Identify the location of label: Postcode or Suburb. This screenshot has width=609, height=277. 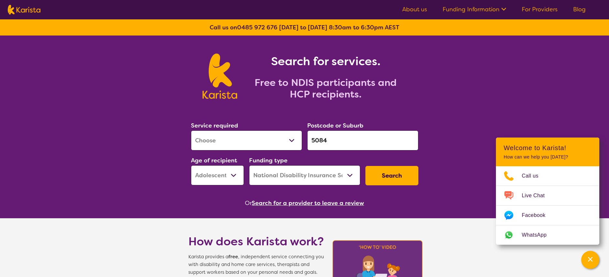
(335, 126).